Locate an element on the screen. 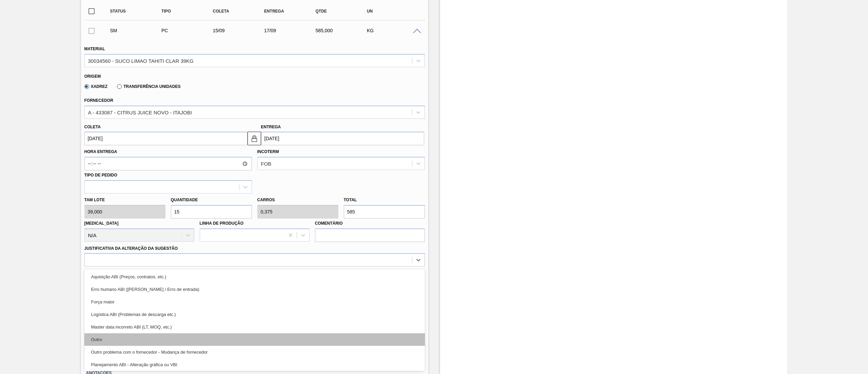 This screenshot has height=374, width=868. div: 585,000 is located at coordinates (342, 31).